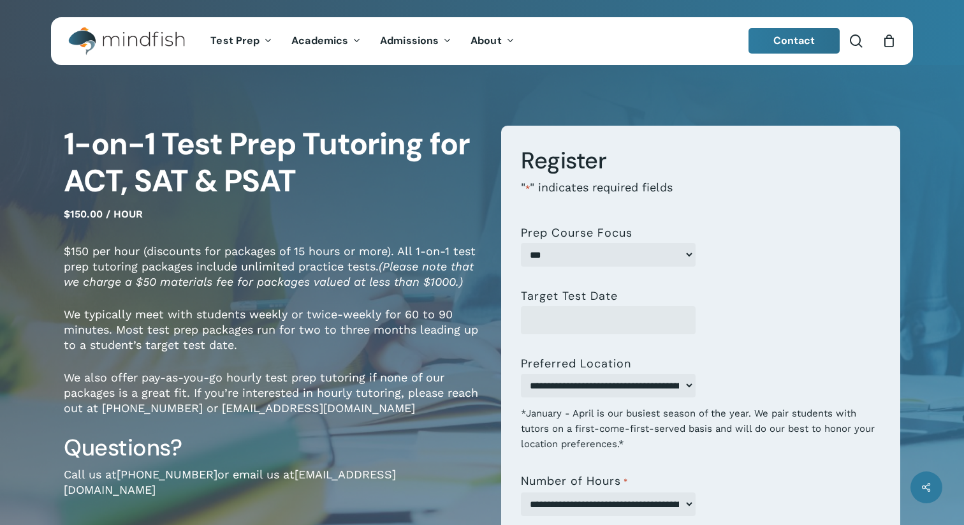  I want to click on h3: Register, so click(700, 161).